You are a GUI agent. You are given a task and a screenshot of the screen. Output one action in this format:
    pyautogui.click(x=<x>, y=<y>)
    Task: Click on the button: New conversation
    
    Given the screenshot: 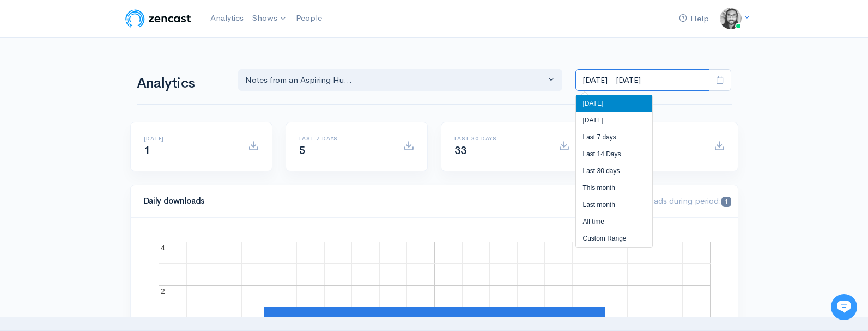 What is the action you would take?
    pyautogui.click(x=109, y=155)
    